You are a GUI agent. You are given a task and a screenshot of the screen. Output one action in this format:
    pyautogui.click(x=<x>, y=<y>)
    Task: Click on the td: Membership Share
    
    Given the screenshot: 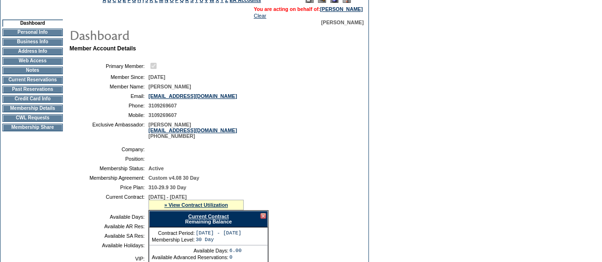 What is the action you would take?
    pyautogui.click(x=32, y=128)
    